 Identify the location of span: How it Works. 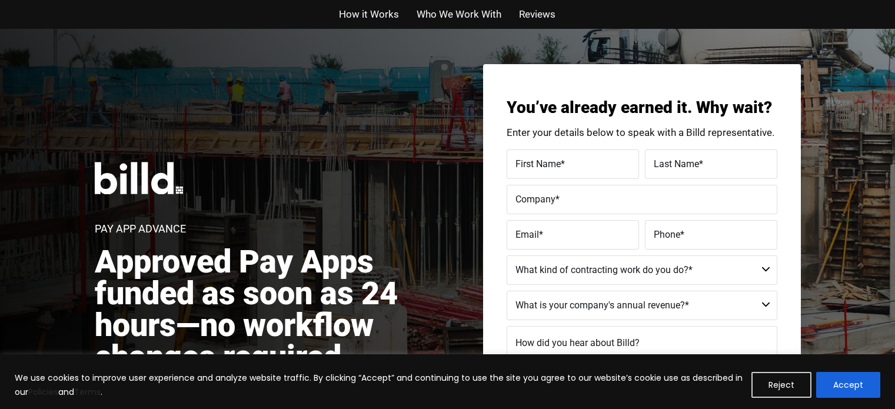
(369, 14).